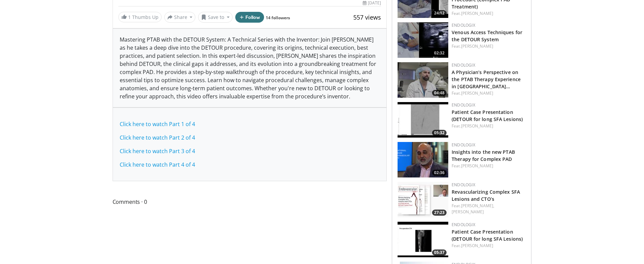 Image resolution: width=644 pixels, height=264 pixels. What do you see at coordinates (439, 13) in the screenshot?
I see `span: 24:12` at bounding box center [439, 13].